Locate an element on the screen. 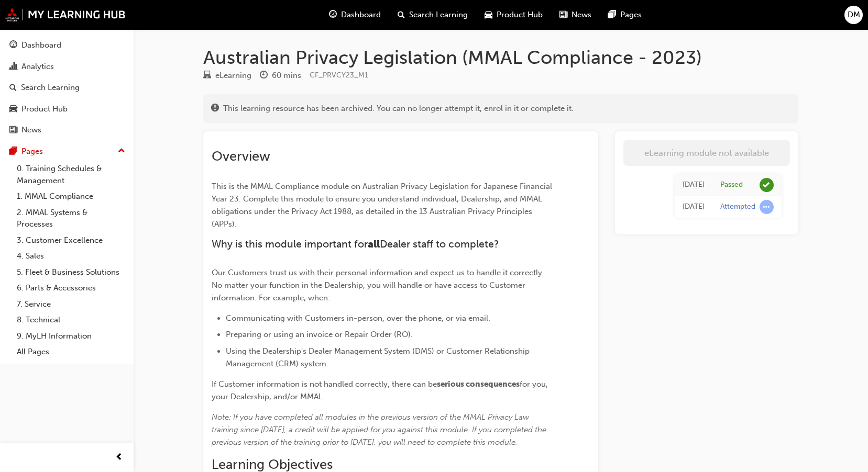 The width and height of the screenshot is (868, 472). span: Preparing or using an invoice or Repair Order (RO). is located at coordinates (319, 334).